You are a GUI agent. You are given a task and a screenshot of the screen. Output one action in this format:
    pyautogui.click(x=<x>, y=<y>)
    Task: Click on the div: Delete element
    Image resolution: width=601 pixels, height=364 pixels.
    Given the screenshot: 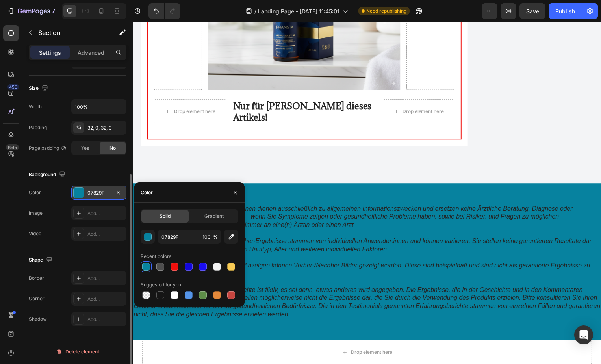 What is the action you would take?
    pyautogui.click(x=78, y=352)
    